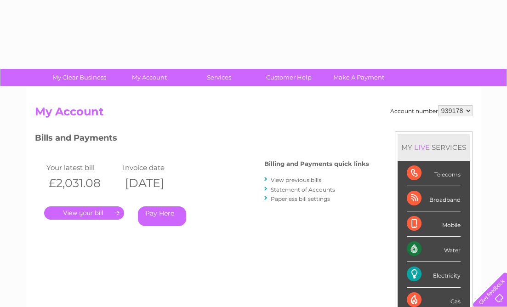 Image resolution: width=507 pixels, height=307 pixels. Describe the element at coordinates (434, 249) in the screenshot. I see `div: Water` at that location.